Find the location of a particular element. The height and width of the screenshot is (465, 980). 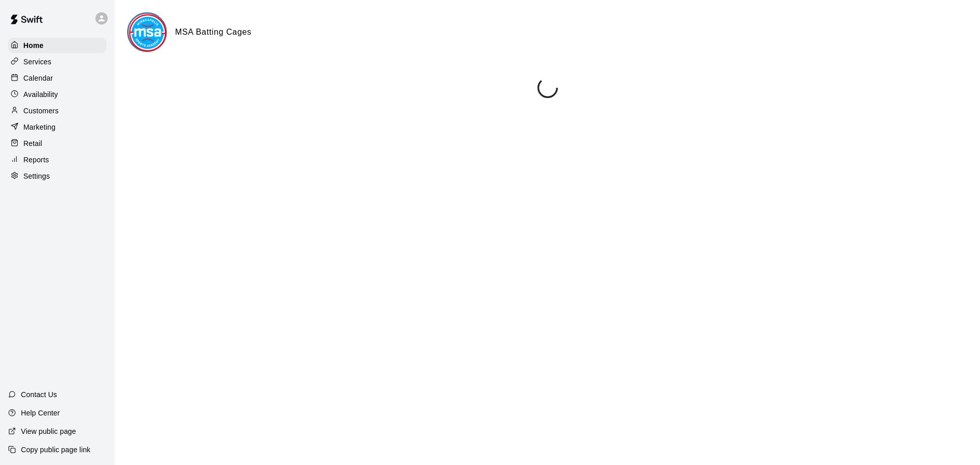

p: Settings is located at coordinates (36, 176).